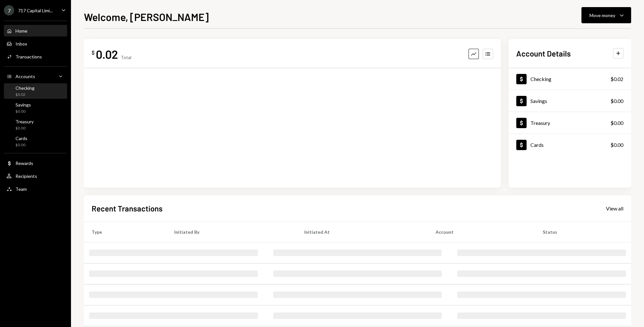 The height and width of the screenshot is (327, 644). Describe the element at coordinates (28, 57) in the screenshot. I see `div: Transactions` at that location.